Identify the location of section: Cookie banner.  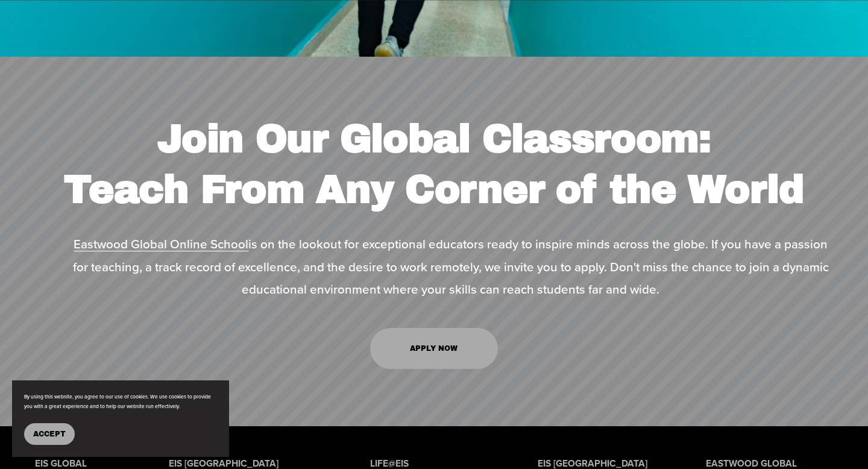
(120, 418).